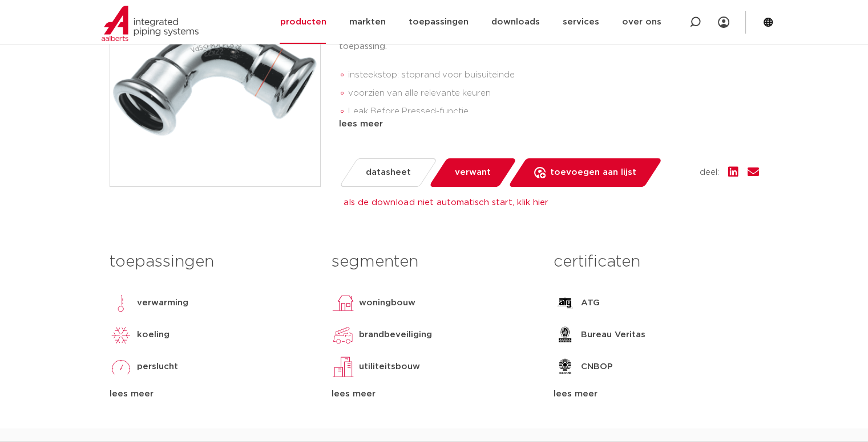  What do you see at coordinates (565, 303) in the screenshot?
I see `img: ATG` at bounding box center [565, 303].